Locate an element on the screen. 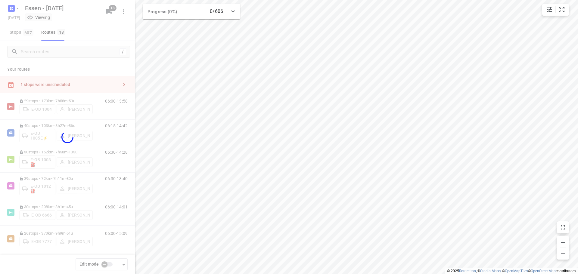  a: OpenStreetMap is located at coordinates (543, 271).